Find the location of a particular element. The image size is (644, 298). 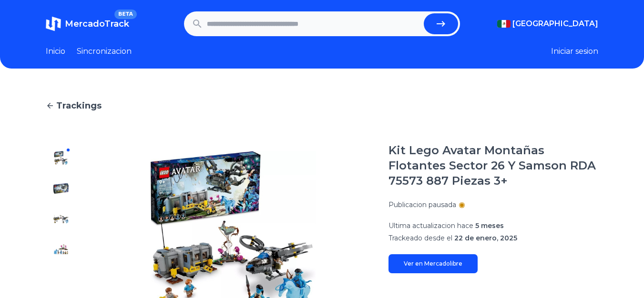

span: BETA is located at coordinates (125, 14).